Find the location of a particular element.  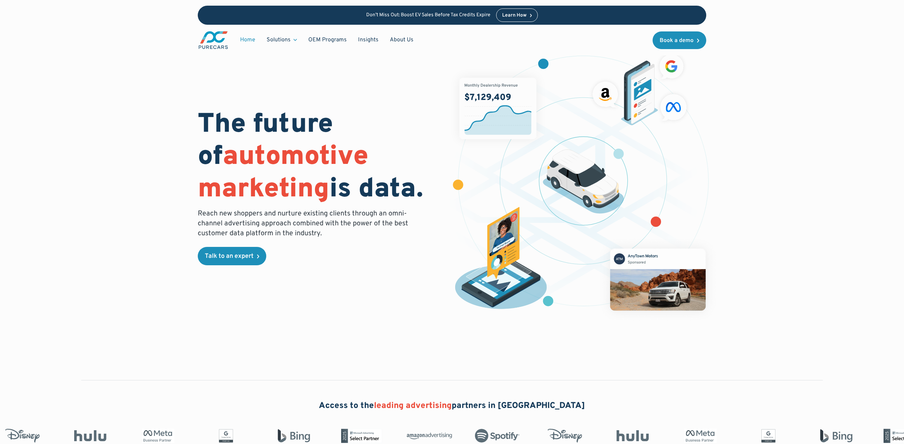

a: OEM Programs is located at coordinates (327, 40).